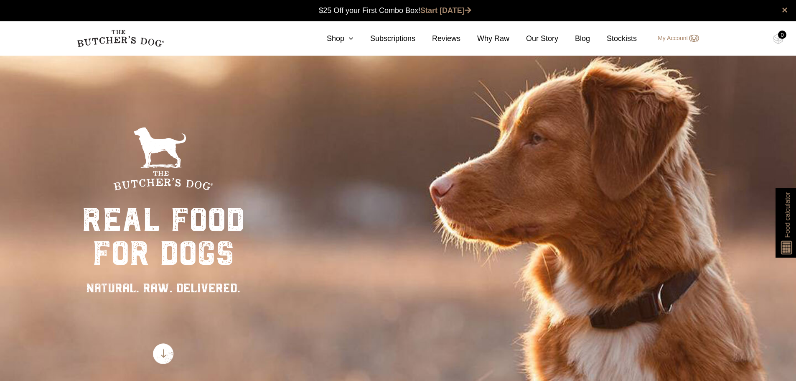 This screenshot has width=796, height=381. What do you see at coordinates (438, 38) in the screenshot?
I see `a: Reviews` at bounding box center [438, 38].